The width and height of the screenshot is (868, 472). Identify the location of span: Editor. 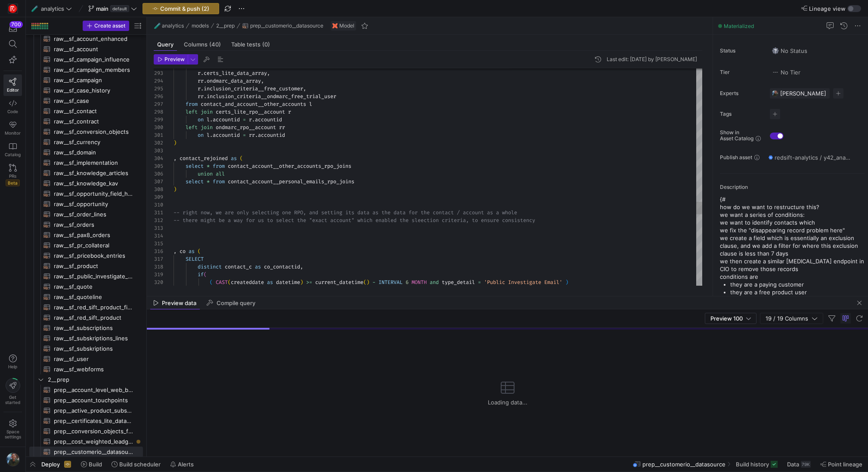
(13, 90).